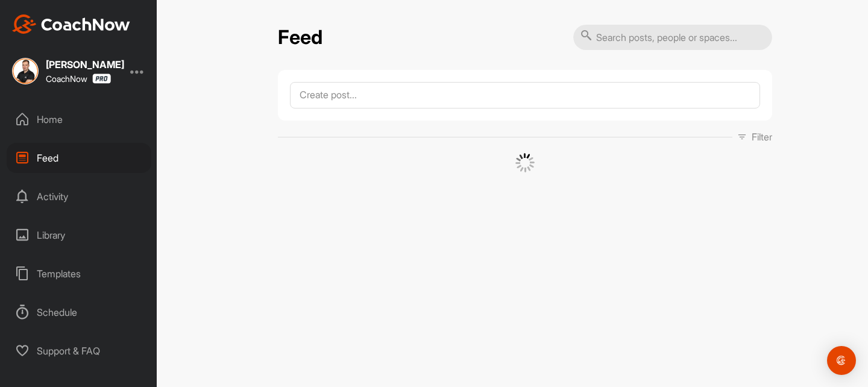  I want to click on div: Feed, so click(79, 158).